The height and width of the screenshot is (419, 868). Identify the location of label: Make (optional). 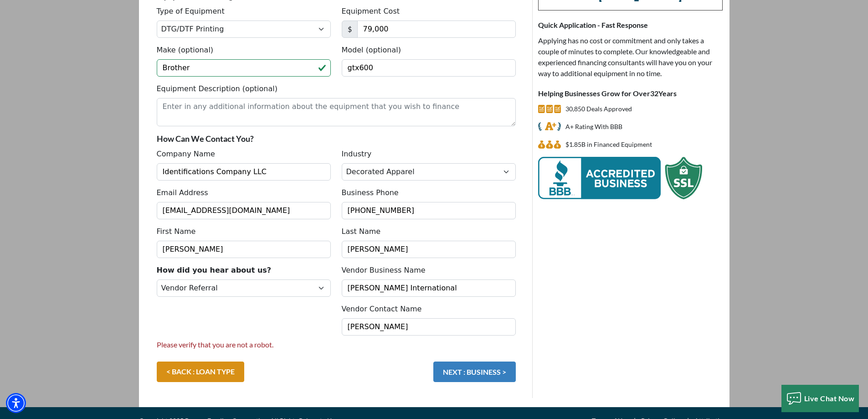
(185, 50).